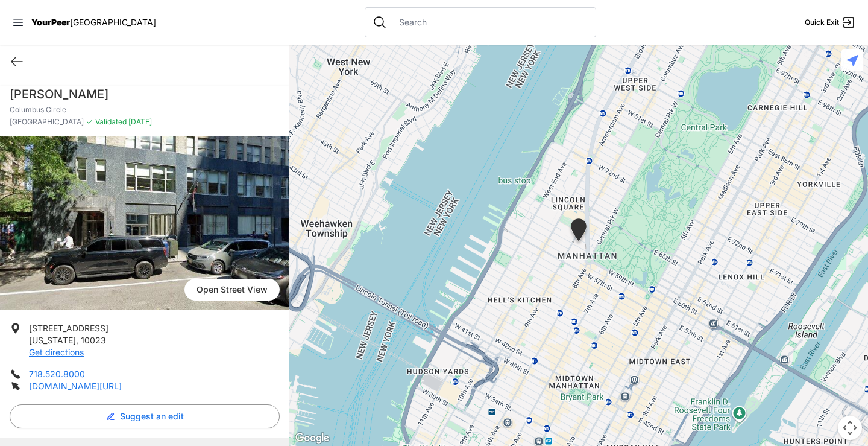 The width and height of the screenshot is (868, 446). Describe the element at coordinates (579, 231) in the screenshot. I see `div: Columbus Circle` at that location.